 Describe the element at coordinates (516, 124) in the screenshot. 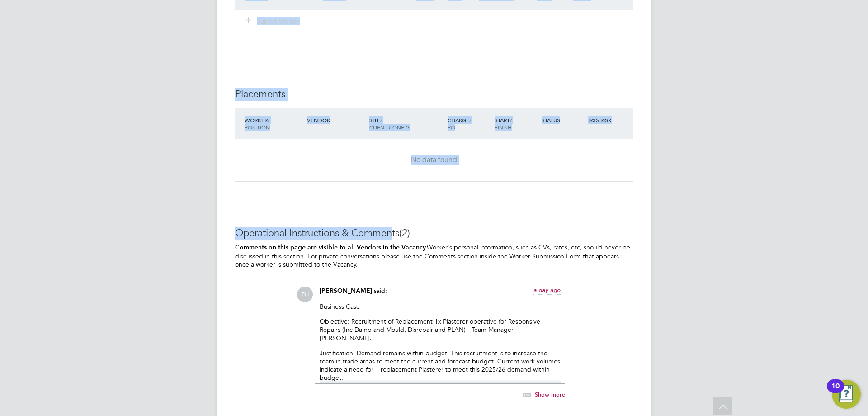

I see `div: Start` at that location.